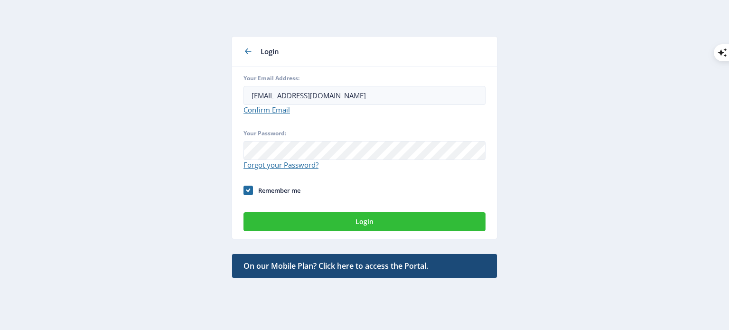  What do you see at coordinates (365, 95) in the screenshot?
I see `input: Email address` at bounding box center [365, 95].